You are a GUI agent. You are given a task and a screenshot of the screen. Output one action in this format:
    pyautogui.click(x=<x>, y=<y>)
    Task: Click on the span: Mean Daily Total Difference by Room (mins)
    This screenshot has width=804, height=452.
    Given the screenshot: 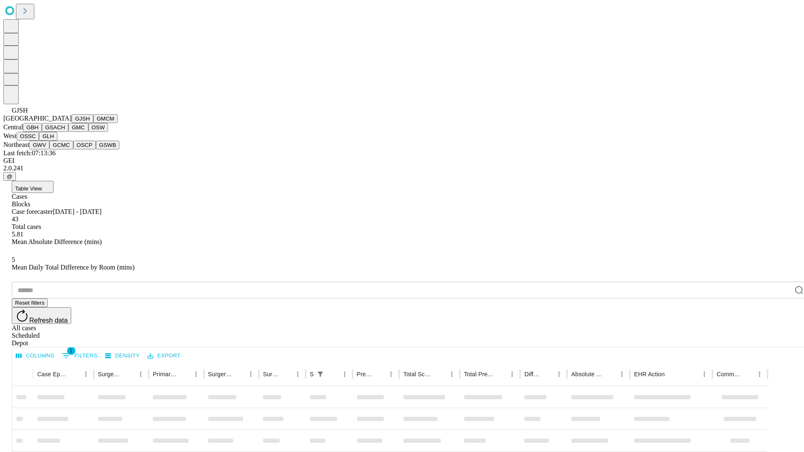 What is the action you would take?
    pyautogui.click(x=73, y=267)
    